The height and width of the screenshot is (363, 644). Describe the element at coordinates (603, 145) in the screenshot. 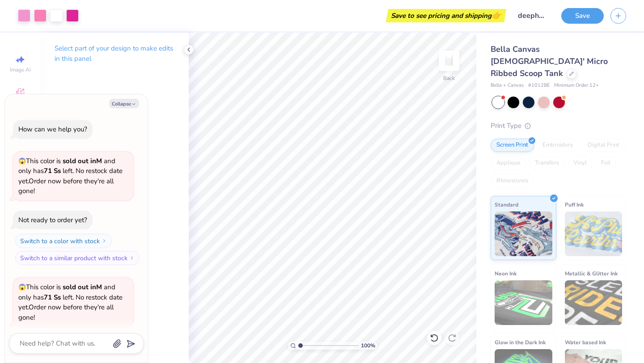

I see `div: Digital Print` at that location.